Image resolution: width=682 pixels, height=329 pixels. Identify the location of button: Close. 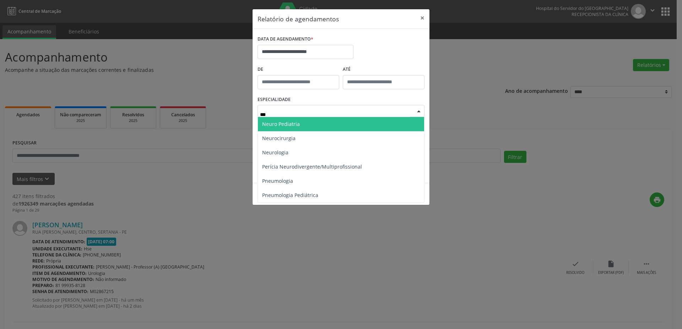
(422, 18).